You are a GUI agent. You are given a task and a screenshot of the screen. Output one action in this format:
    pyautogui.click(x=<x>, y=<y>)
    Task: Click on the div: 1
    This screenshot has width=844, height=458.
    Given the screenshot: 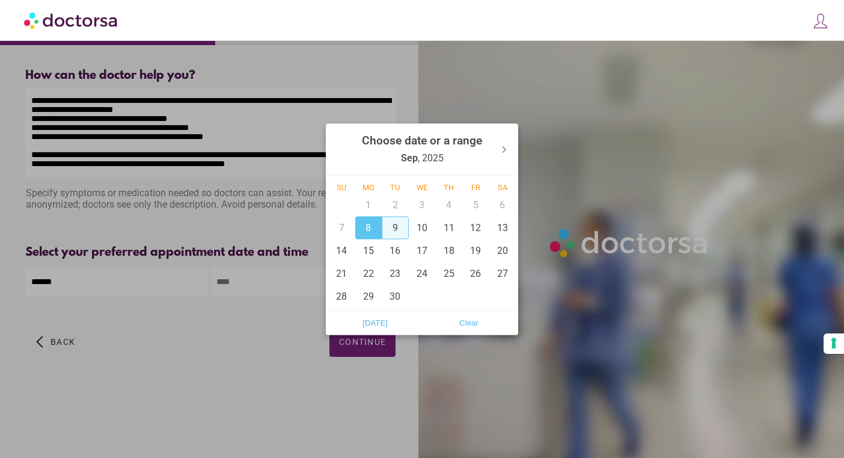 What is the action you would take?
    pyautogui.click(x=369, y=204)
    